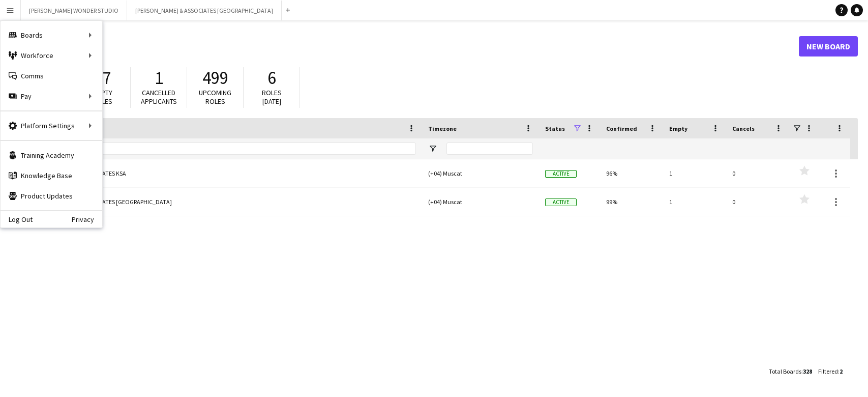  What do you see at coordinates (828, 370) in the screenshot?
I see `span: Filtered` at bounding box center [828, 370].